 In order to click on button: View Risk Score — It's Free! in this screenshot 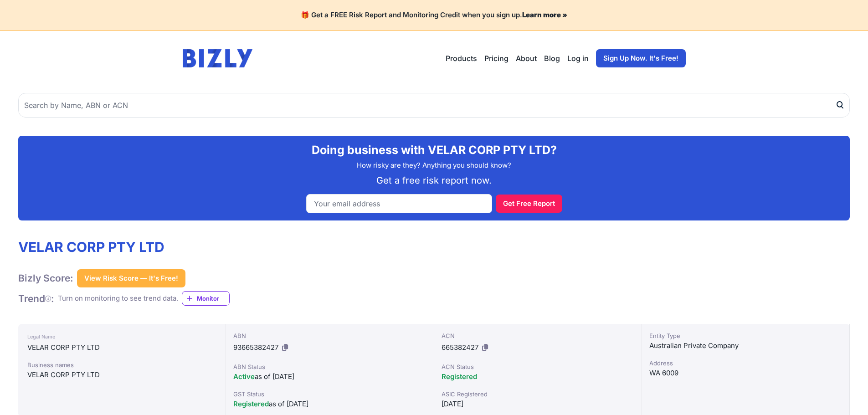, I will do `click(131, 278)`.